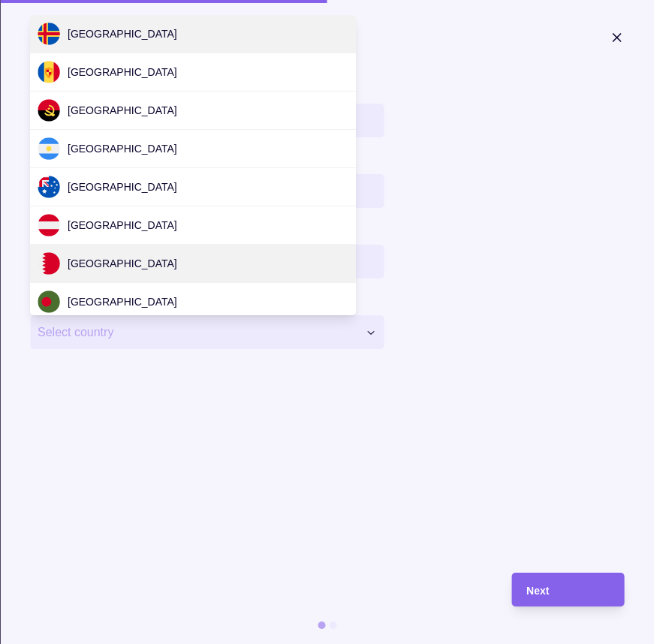 The height and width of the screenshot is (644, 654). Describe the element at coordinates (49, 187) in the screenshot. I see `img: au` at that location.